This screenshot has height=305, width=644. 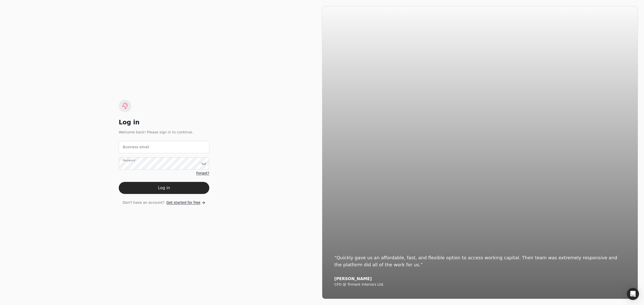 I want to click on button: Log in, so click(x=164, y=188).